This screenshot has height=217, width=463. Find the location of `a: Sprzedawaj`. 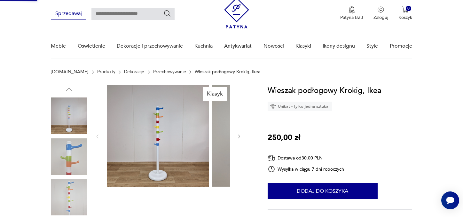

a: Sprzedawaj is located at coordinates (68, 14).